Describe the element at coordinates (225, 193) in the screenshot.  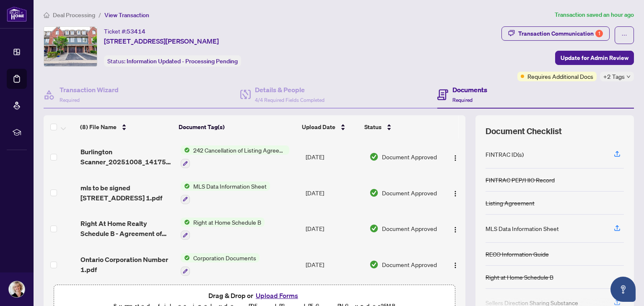
I see `button: Status IconMLS Data Information Sheet` at that location.